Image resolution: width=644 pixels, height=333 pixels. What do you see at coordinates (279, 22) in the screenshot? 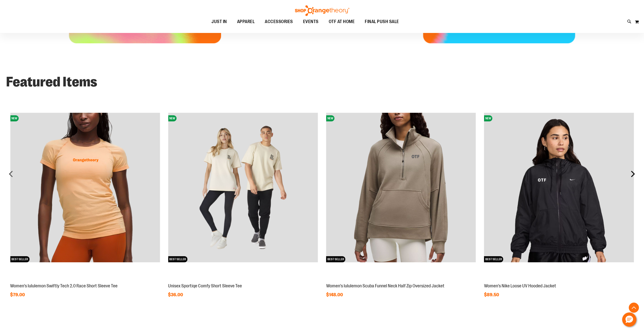
I see `span: ACCESSORIES` at bounding box center [279, 22].